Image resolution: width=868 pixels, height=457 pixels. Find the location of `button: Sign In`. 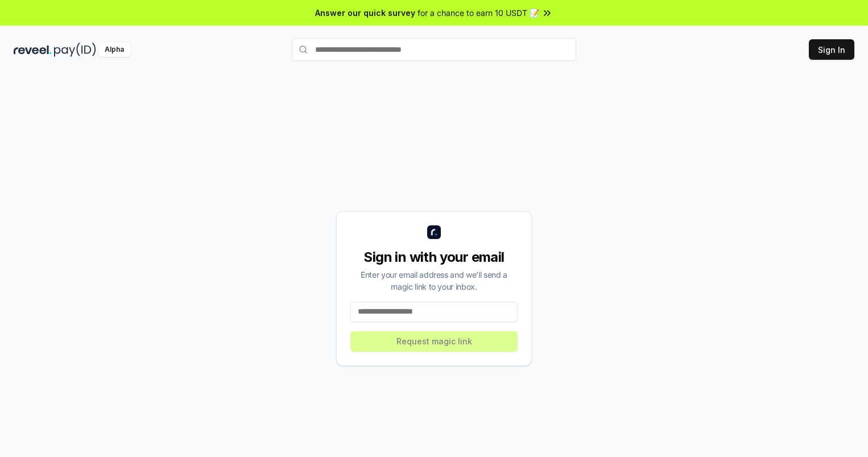

button: Sign In is located at coordinates (831, 50).